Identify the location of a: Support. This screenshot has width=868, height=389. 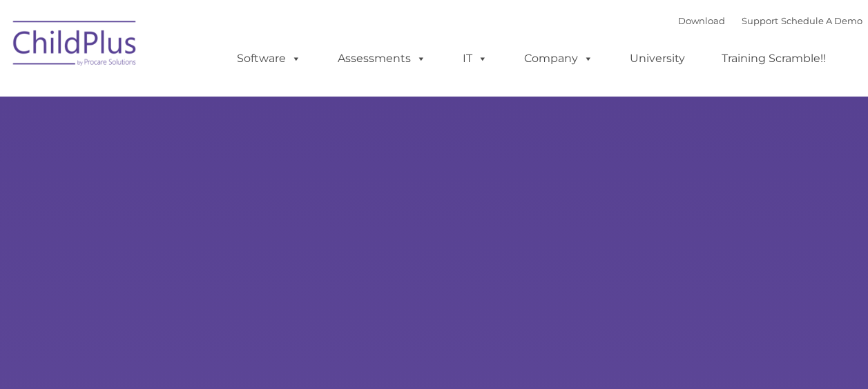
(759, 21).